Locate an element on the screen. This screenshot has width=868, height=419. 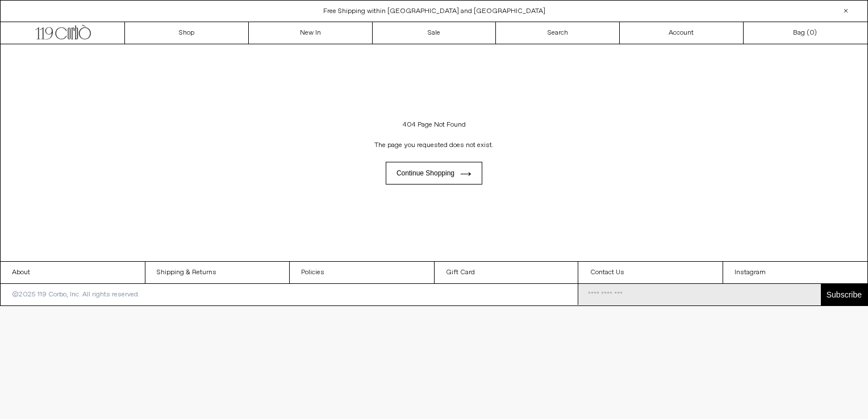
input: Email Address is located at coordinates (699, 295).